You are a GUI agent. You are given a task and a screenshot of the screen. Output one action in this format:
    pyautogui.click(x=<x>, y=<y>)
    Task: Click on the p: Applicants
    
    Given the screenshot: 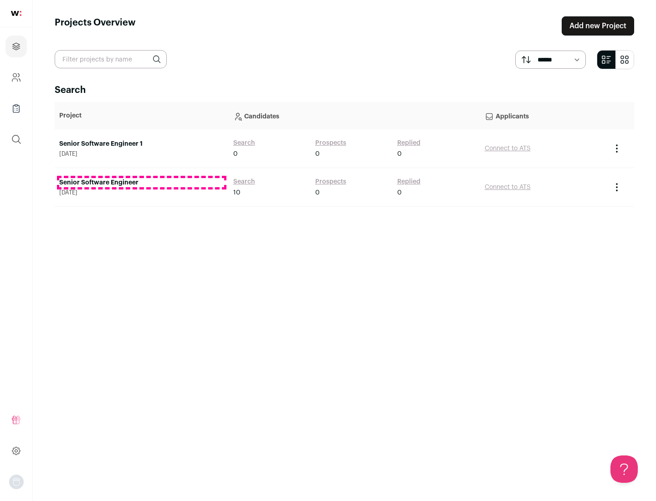 What is the action you would take?
    pyautogui.click(x=543, y=116)
    